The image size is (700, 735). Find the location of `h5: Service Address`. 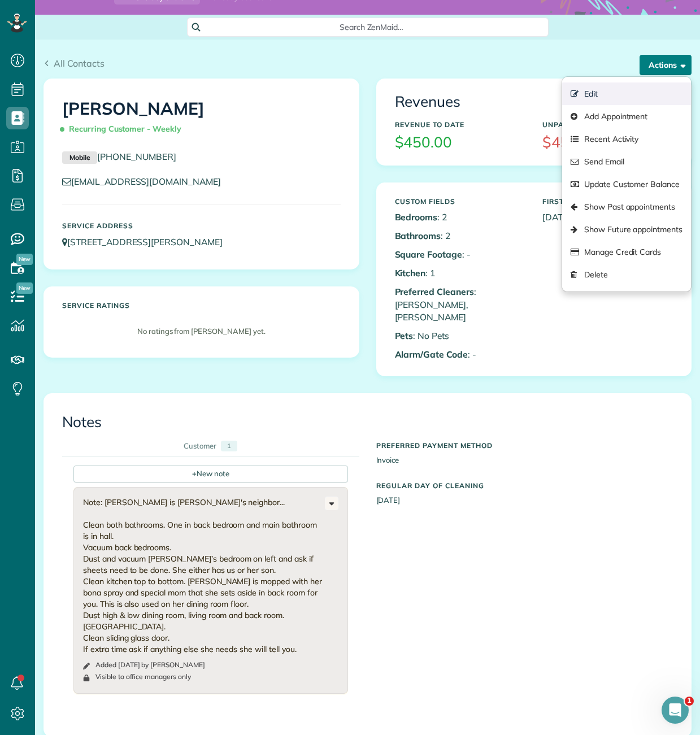

h5: Service Address is located at coordinates (201, 225).